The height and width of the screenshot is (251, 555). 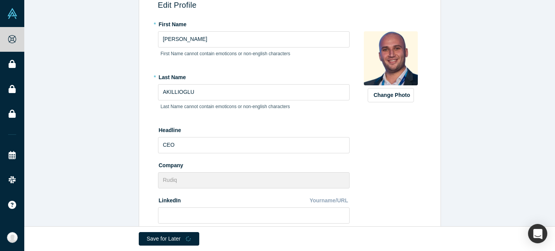 I want to click on button: Change Photo, so click(x=391, y=95).